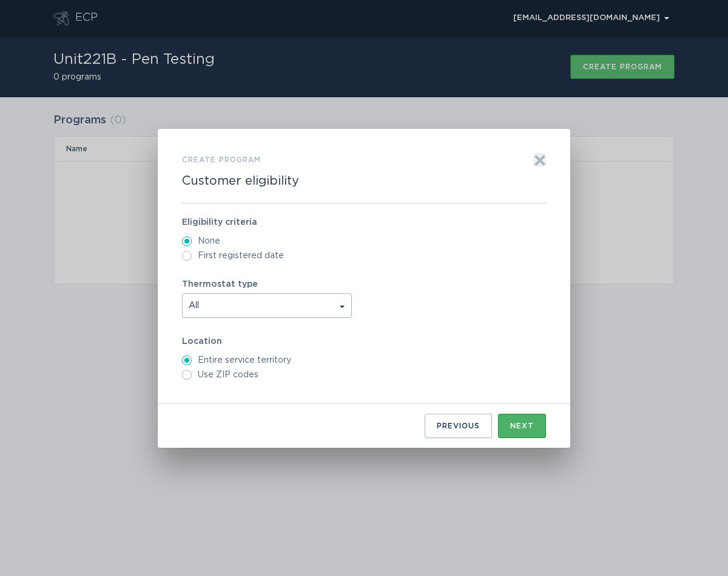 This screenshot has width=728, height=576. What do you see at coordinates (194, 306) in the screenshot?
I see `span: All` at bounding box center [194, 306].